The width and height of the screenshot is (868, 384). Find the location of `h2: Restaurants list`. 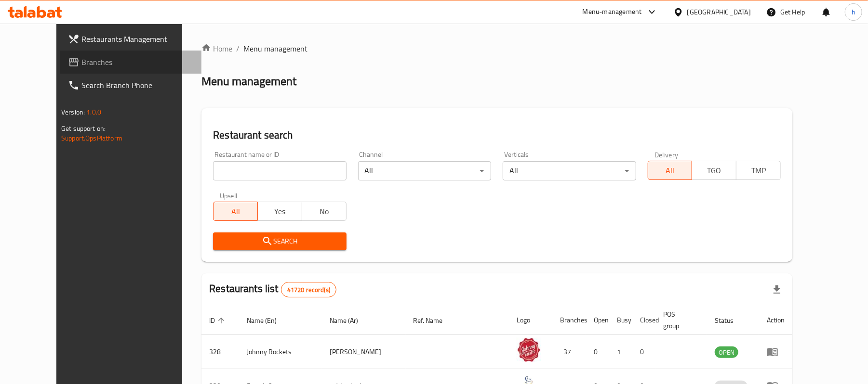

h2: Restaurants list is located at coordinates (272, 290).